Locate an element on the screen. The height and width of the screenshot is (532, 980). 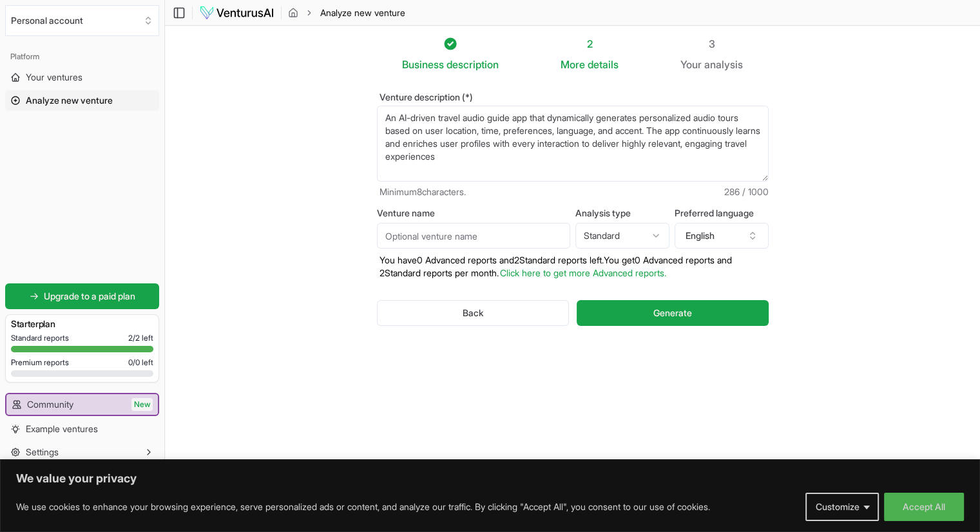
span: Premium reports is located at coordinates (40, 363).